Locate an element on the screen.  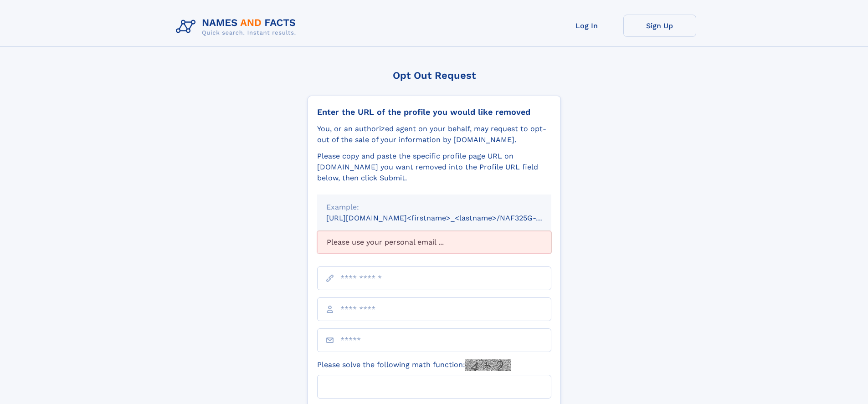
div: Opt Out Request is located at coordinates (434, 75).